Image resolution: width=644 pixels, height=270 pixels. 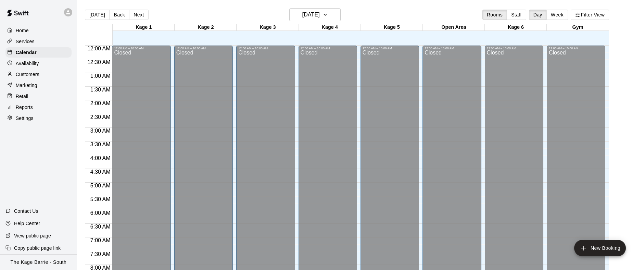 What do you see at coordinates (38, 118) in the screenshot?
I see `a: Settings` at bounding box center [38, 118].